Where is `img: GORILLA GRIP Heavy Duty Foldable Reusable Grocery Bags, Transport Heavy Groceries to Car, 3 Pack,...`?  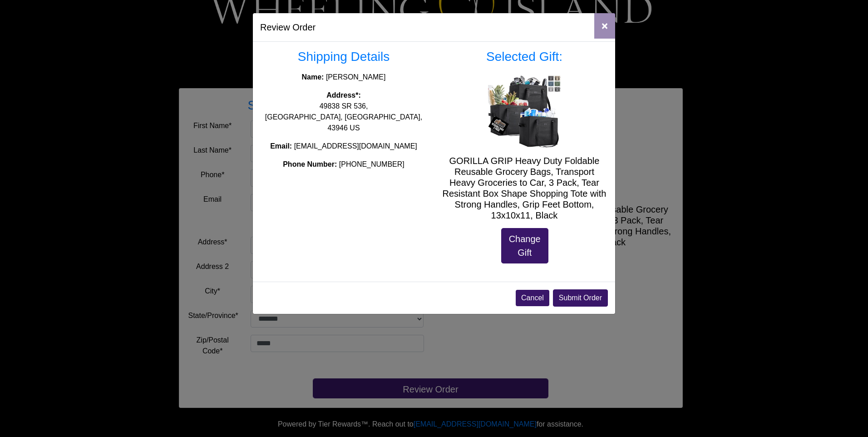
img: GORILLA GRIP Heavy Duty Foldable Reusable Grocery Bags, Transport Heavy Groceries to Car, 3 Pack,... is located at coordinates (525, 112).